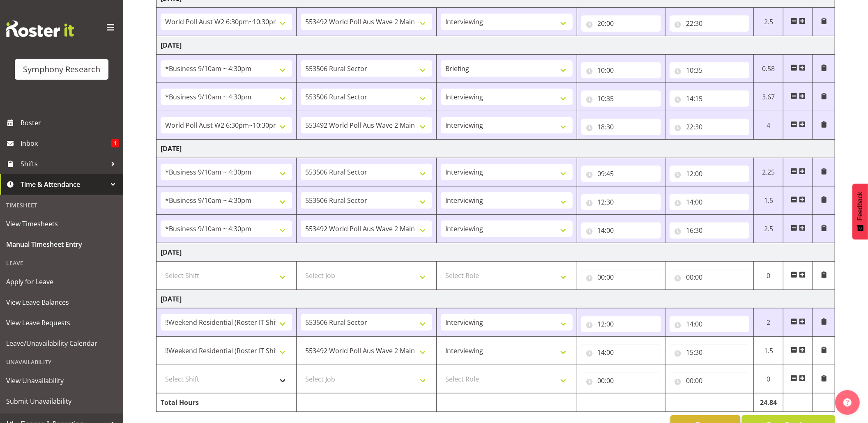  I want to click on div: Timesheet, so click(61, 205).